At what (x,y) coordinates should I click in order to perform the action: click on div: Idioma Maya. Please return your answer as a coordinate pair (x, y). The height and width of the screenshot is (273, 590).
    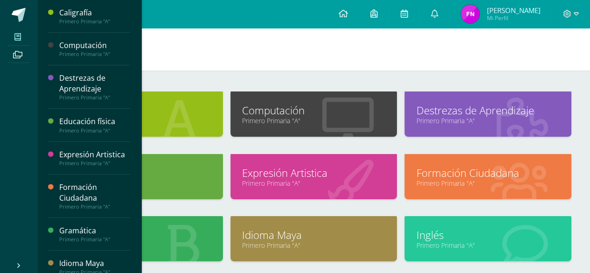
    Looking at the image, I should click on (95, 263).